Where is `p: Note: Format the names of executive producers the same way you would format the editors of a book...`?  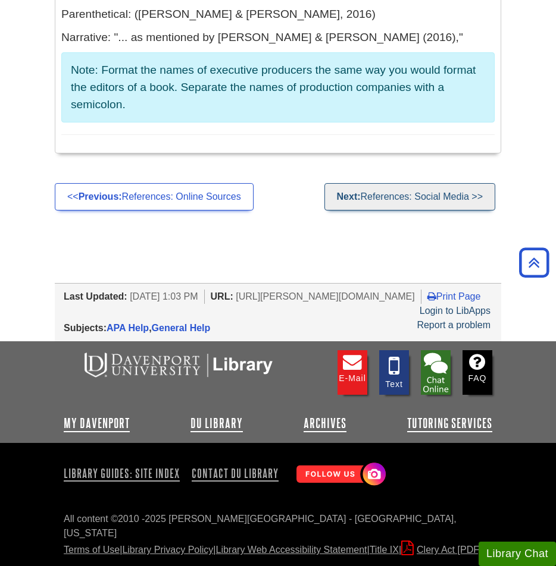
p: Note: Format the names of executive producers the same way you would format the editors of a book... is located at coordinates (278, 87).